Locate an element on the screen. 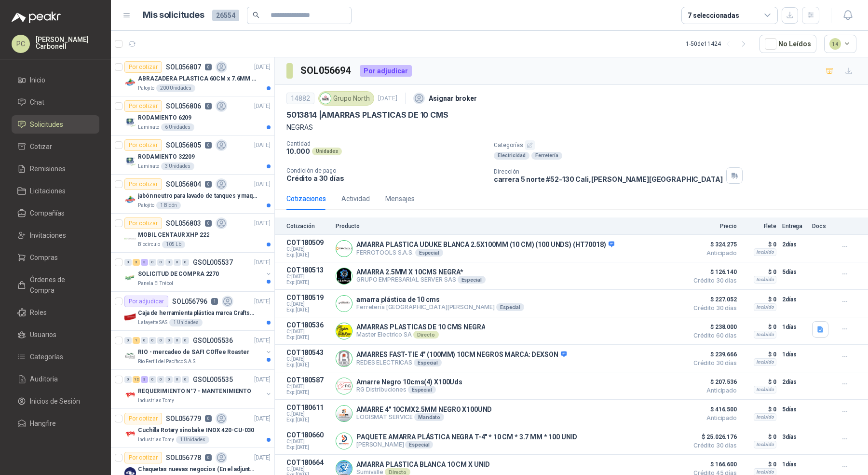  p: Entrega is located at coordinates (794, 226).